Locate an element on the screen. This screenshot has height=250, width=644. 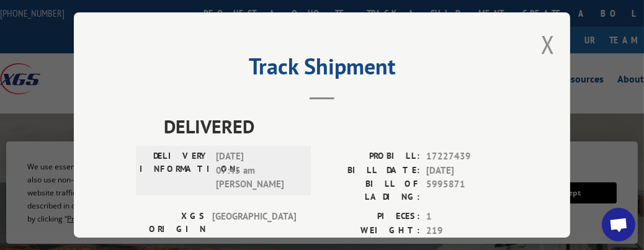
label: DELIVERY INFORMATION: is located at coordinates (175, 171).